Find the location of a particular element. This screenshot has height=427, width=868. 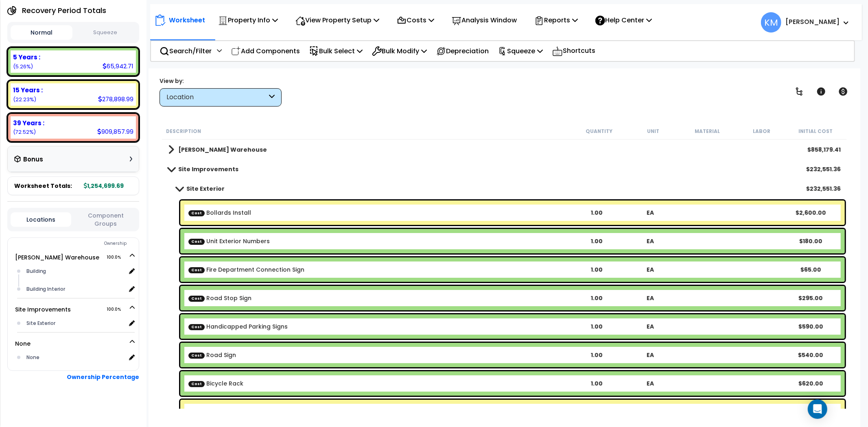

small: Initial Cost is located at coordinates (816, 131).